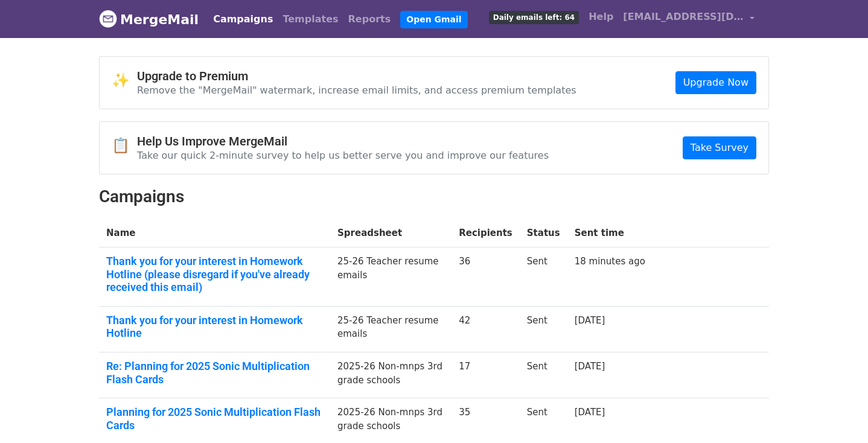 The height and width of the screenshot is (443, 868). What do you see at coordinates (214, 274) in the screenshot?
I see `a: Thank you for your interest in Homework Hotline (please disregard if you've already received this...` at bounding box center [214, 274].